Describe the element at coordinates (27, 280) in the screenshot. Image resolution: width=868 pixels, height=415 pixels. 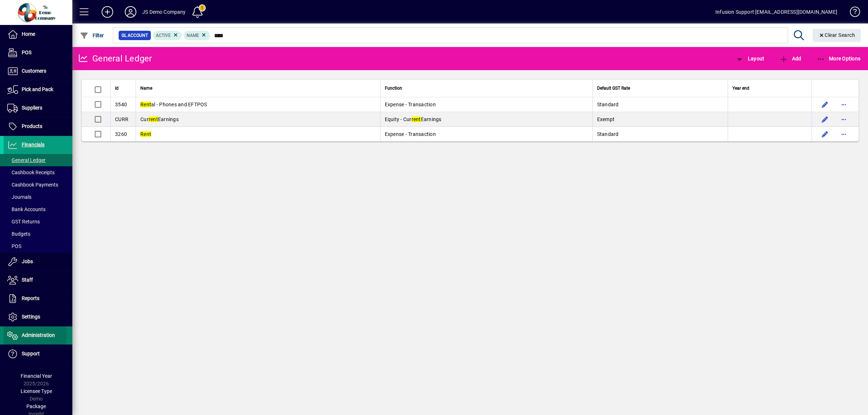
I see `span: Staff` at that location.